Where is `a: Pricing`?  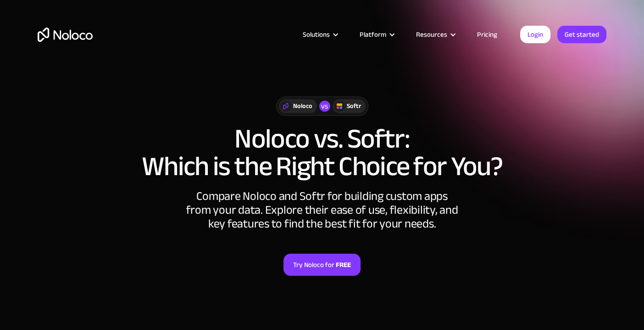 a: Pricing is located at coordinates (487, 35).